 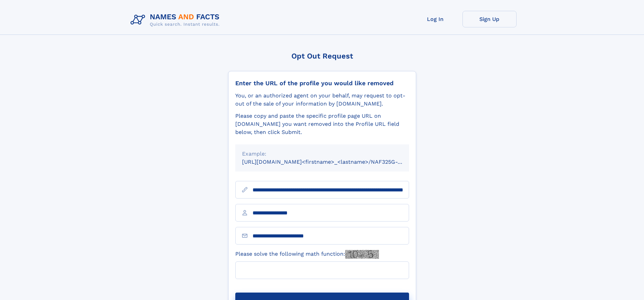 I want to click on a: Sign Up, so click(x=489, y=19).